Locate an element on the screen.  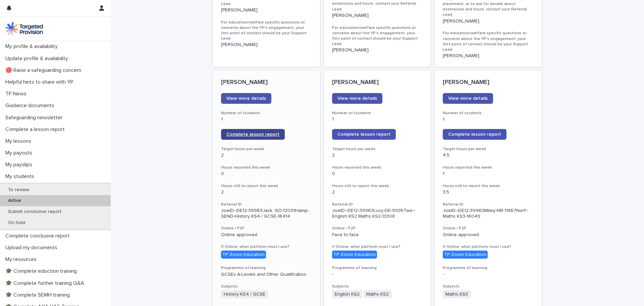
p: My lessons is located at coordinates (19, 141).